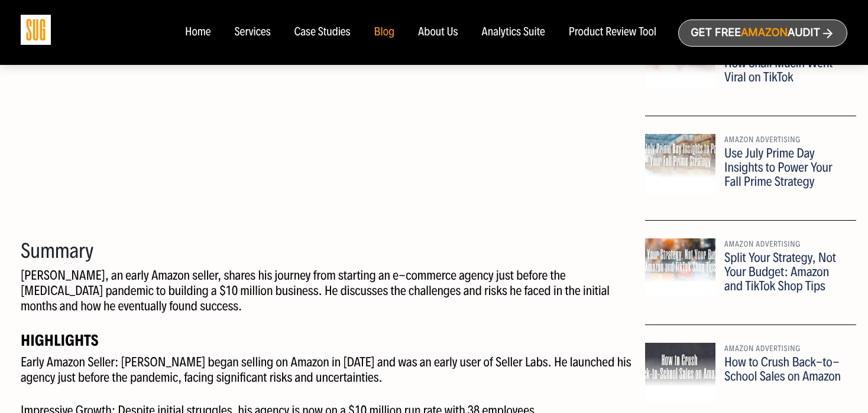 This screenshot has height=413, width=868. Describe the element at coordinates (786, 64) in the screenshot. I see `div: From Niche to Necessity: How Snail Mucin Went Viral on TikTok` at that location.